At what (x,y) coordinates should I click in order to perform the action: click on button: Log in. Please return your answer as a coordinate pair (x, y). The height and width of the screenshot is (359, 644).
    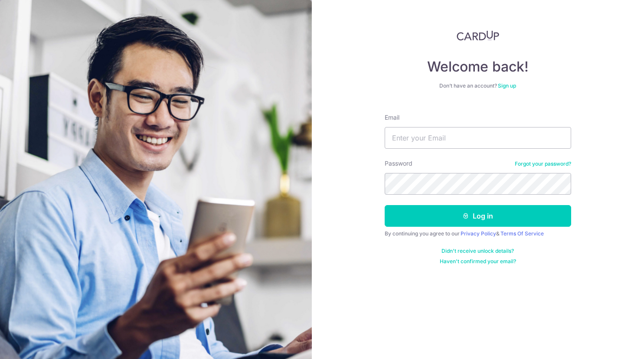
    Looking at the image, I should click on (478, 216).